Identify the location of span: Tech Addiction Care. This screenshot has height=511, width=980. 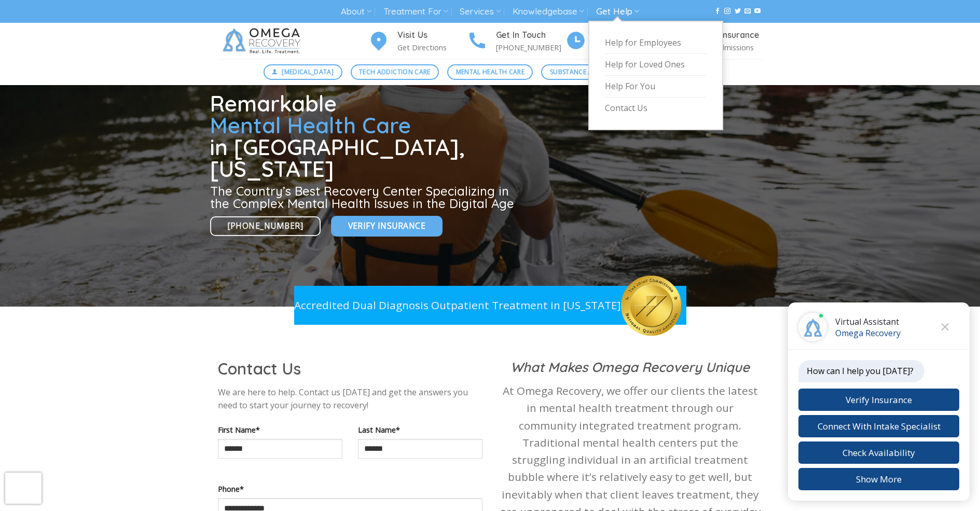
(395, 71).